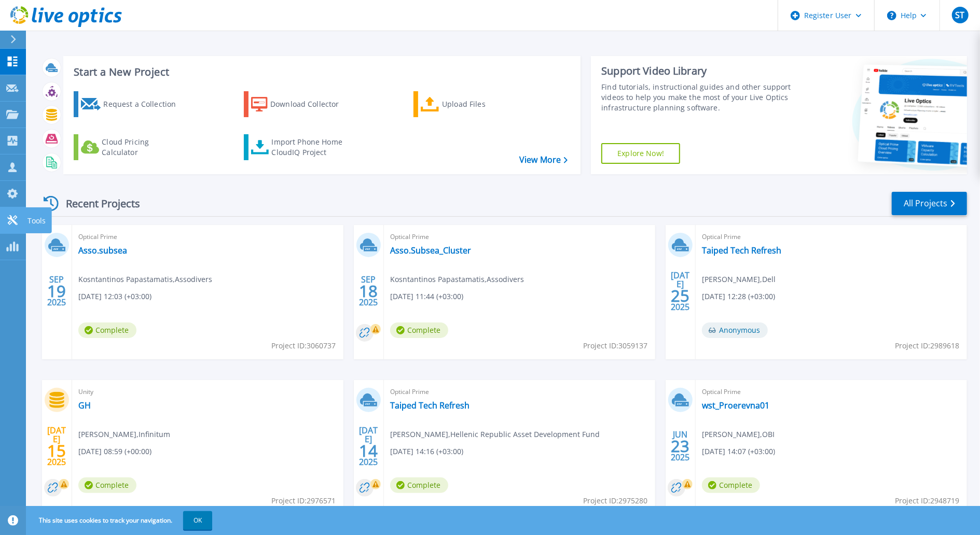  Describe the element at coordinates (680, 446) in the screenshot. I see `div: JUN 2025` at that location.